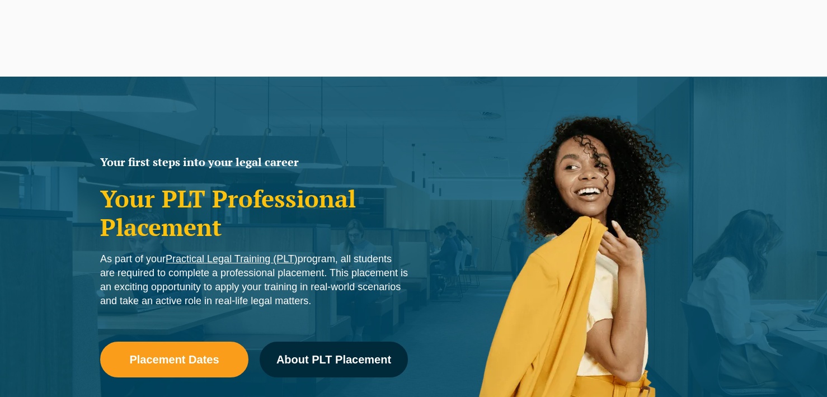 Image resolution: width=827 pixels, height=397 pixels. I want to click on h1: Your PLT Professional Placement, so click(254, 213).